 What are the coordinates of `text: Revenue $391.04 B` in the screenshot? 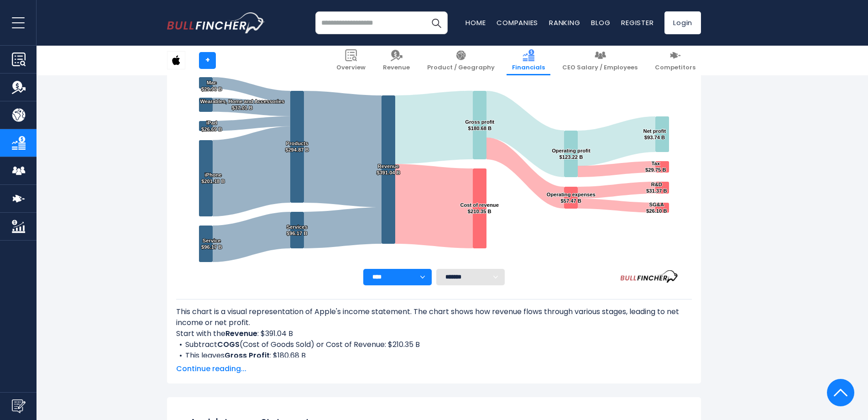 It's located at (388, 169).